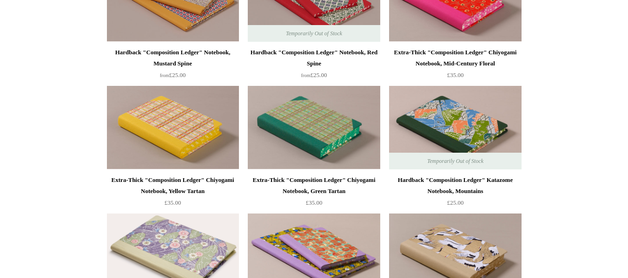 The image size is (628, 278). What do you see at coordinates (314, 128) in the screenshot?
I see `img: Extra-Thick "Composition Ledger" Chiyogami Notebook, Green Tartan` at bounding box center [314, 128].